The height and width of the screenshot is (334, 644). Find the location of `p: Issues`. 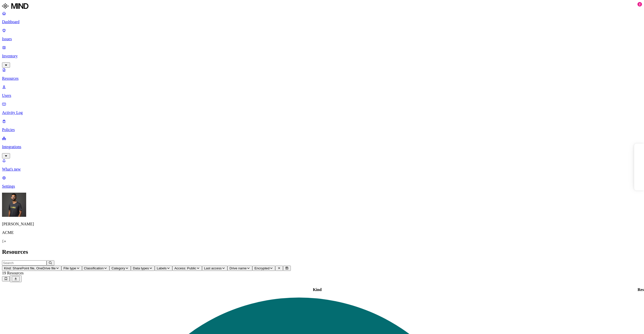

p: Issues is located at coordinates (322, 39).